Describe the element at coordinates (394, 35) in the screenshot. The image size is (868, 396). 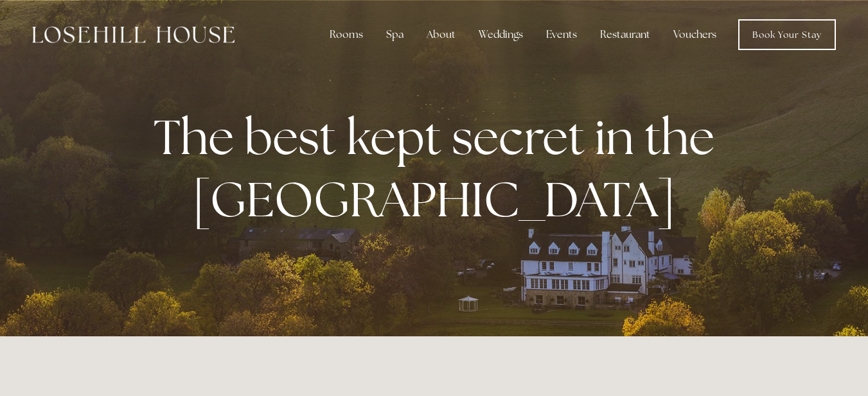
I see `div: Spa` at that location.